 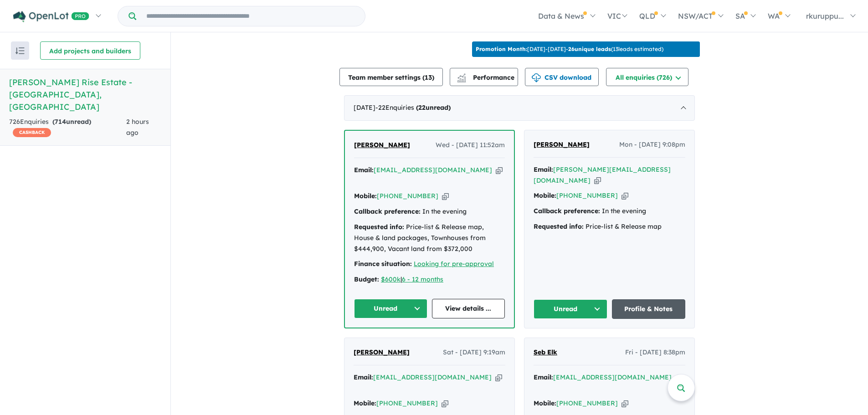 What do you see at coordinates (367, 279) in the screenshot?
I see `strong: Budget:` at bounding box center [367, 279].